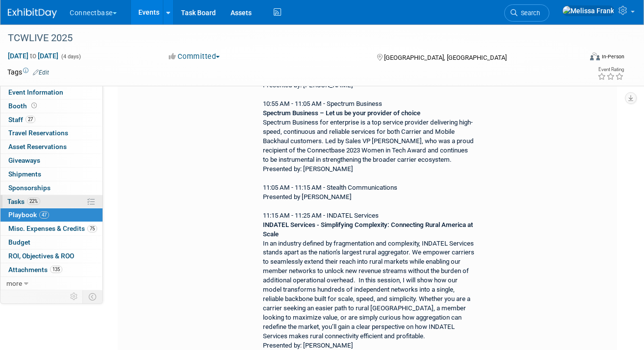 This screenshot has width=644, height=350. Describe the element at coordinates (35, 270) in the screenshot. I see `span: Attachments` at that location.